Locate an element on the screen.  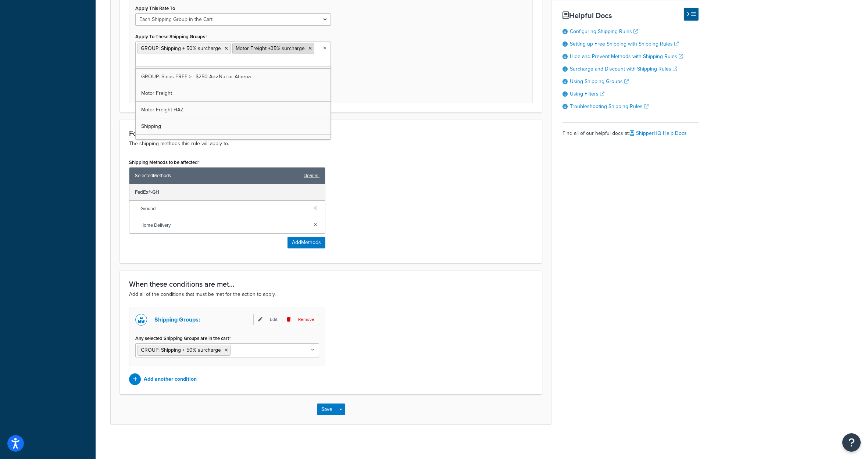
a: GROUP: Ships FREE >= $250 Adv.Nut or Athena is located at coordinates (233, 77).